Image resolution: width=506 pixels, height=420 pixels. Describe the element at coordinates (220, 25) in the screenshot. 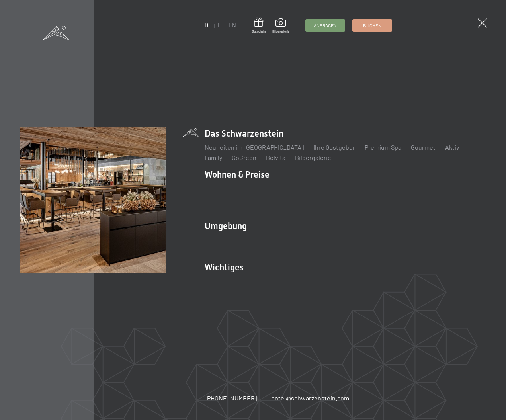

I see `a: IT` at that location.